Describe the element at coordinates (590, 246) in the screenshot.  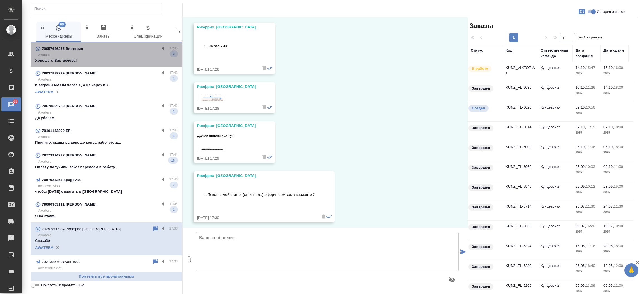
I see `p: 11:16` at that location.